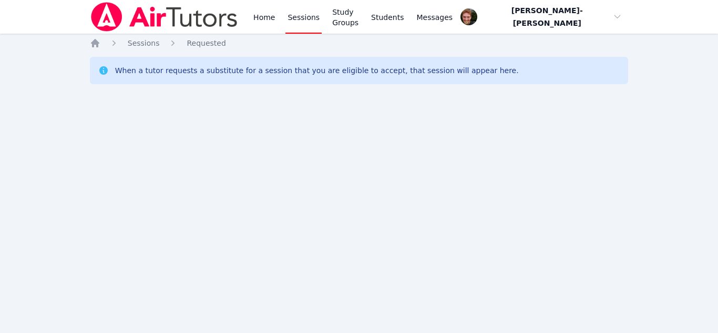 This screenshot has width=718, height=333. I want to click on a: Sessions, so click(143, 43).